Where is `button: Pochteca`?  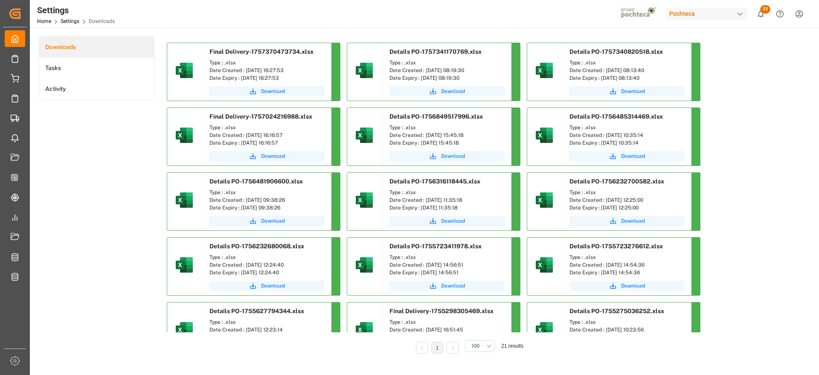
button: Pochteca is located at coordinates (708, 14).